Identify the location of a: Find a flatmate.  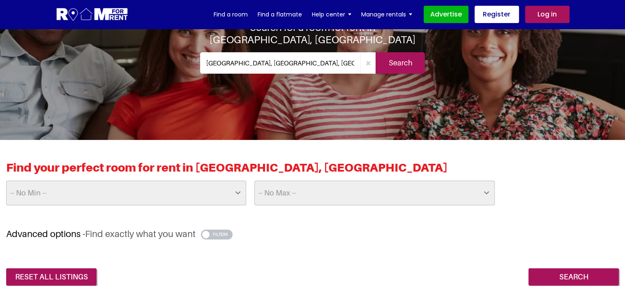
(280, 14).